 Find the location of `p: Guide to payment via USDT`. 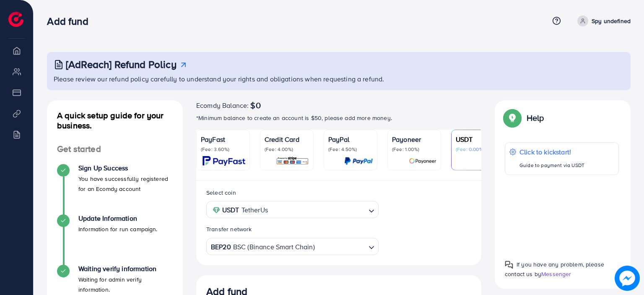

p: Guide to payment via USDT is located at coordinates (552, 165).